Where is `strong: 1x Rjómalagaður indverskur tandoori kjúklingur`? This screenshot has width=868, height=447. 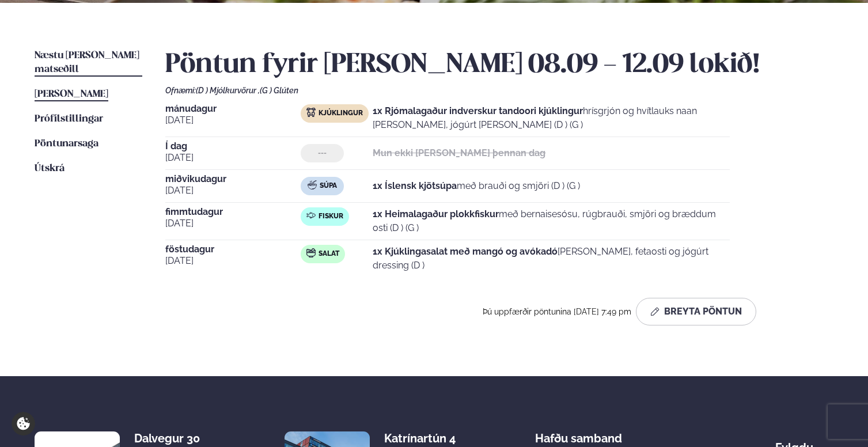
strong: 1x Rjómalagaður indverskur tandoori kjúklingur is located at coordinates (478, 111).